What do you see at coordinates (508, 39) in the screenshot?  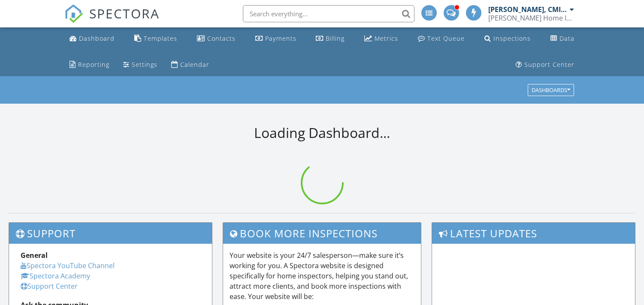 I see `a: Inspections` at bounding box center [508, 39].